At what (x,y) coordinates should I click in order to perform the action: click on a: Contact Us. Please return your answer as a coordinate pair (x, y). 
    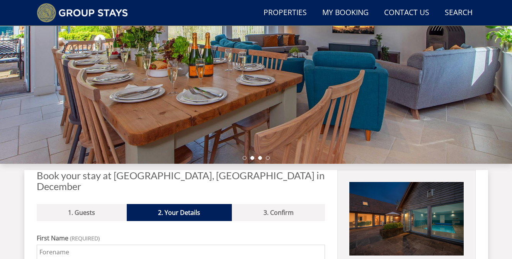
    Looking at the image, I should click on (407, 13).